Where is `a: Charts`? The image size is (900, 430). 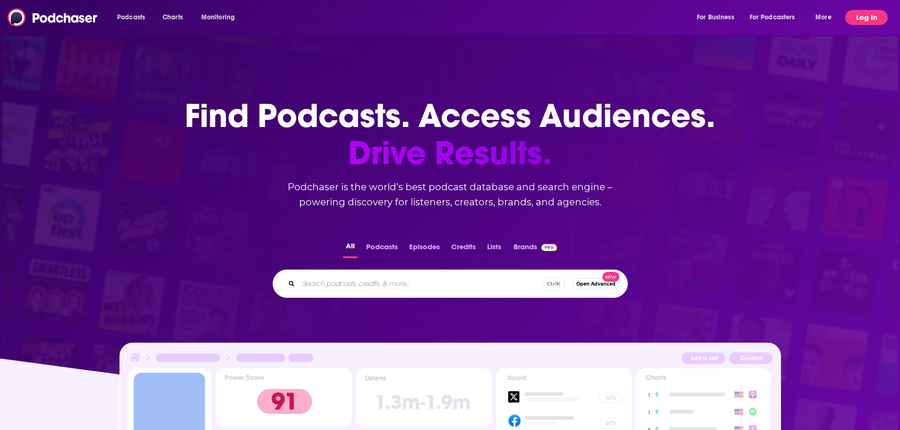 a: Charts is located at coordinates (172, 17).